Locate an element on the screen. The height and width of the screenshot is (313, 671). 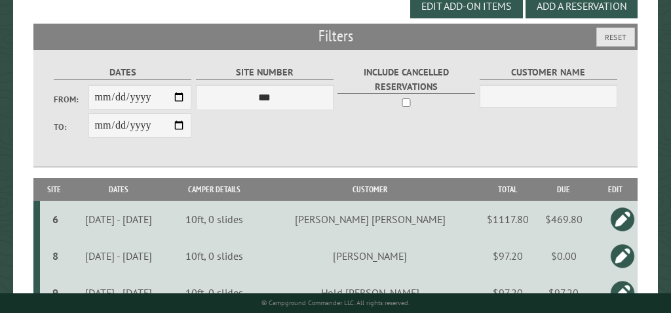
label: Site Number is located at coordinates (265, 72).